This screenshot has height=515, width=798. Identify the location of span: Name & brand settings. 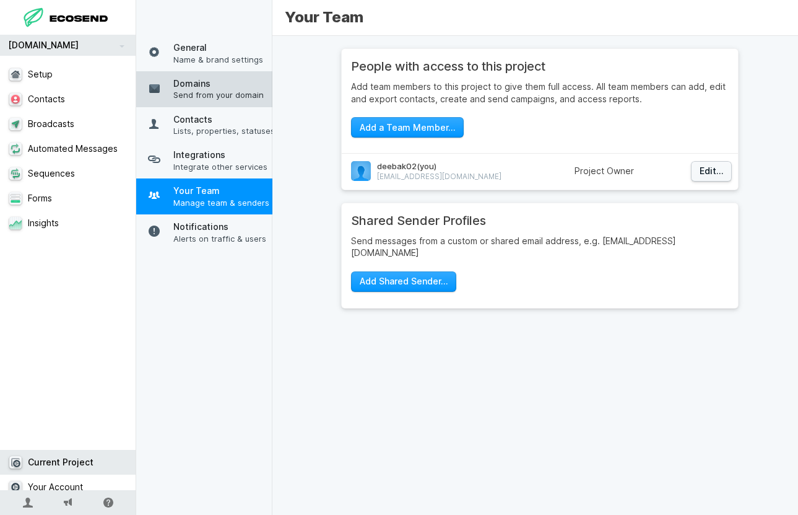
(224, 59).